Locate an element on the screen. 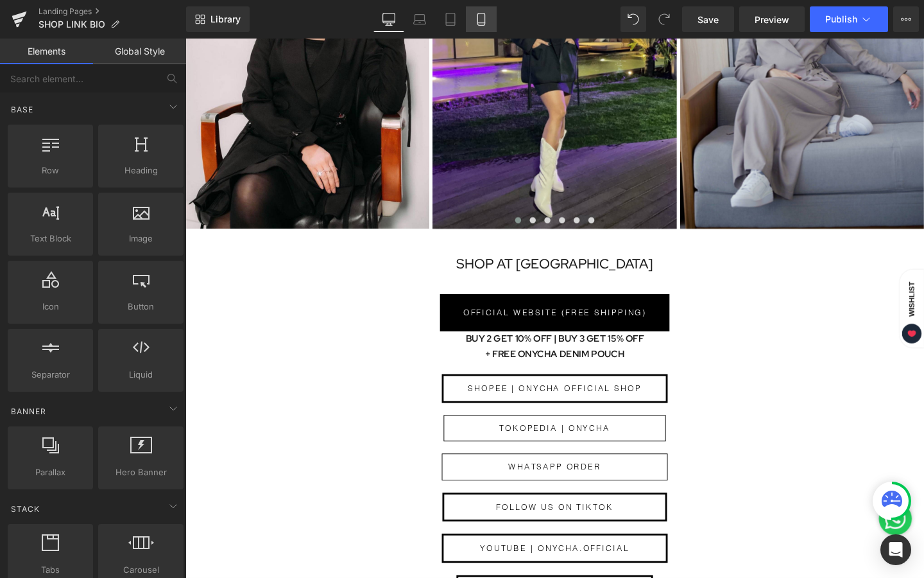 Image resolution: width=924 pixels, height=578 pixels. span: Carousel is located at coordinates (140, 569).